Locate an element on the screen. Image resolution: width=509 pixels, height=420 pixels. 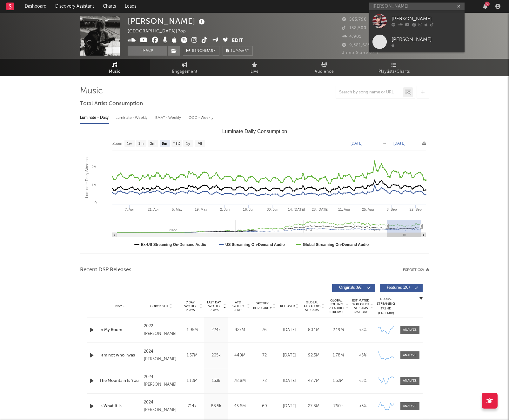
a: Benchmark is located at coordinates (201, 51).